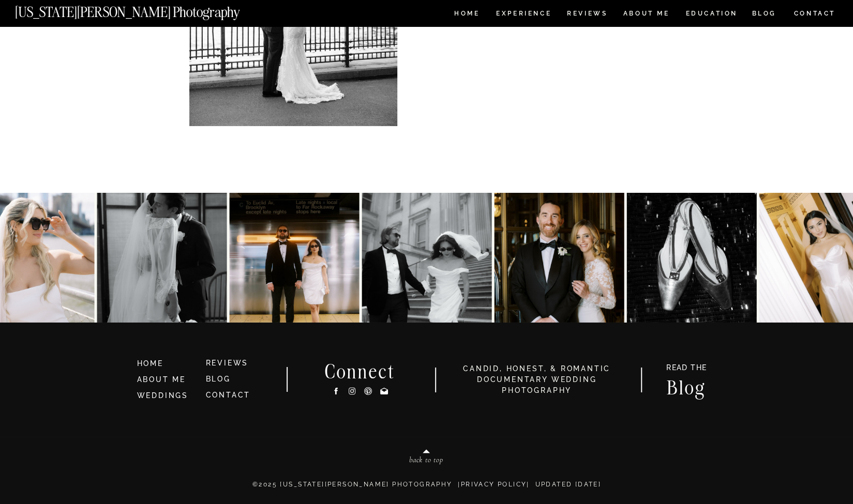 The height and width of the screenshot is (504, 853). Describe the element at coordinates (523, 14) in the screenshot. I see `nav: Experience` at that location.